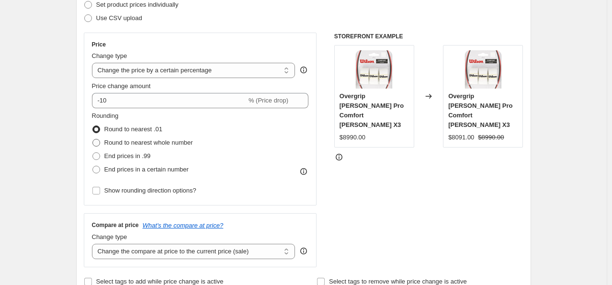  I want to click on h3: Price, so click(99, 45).